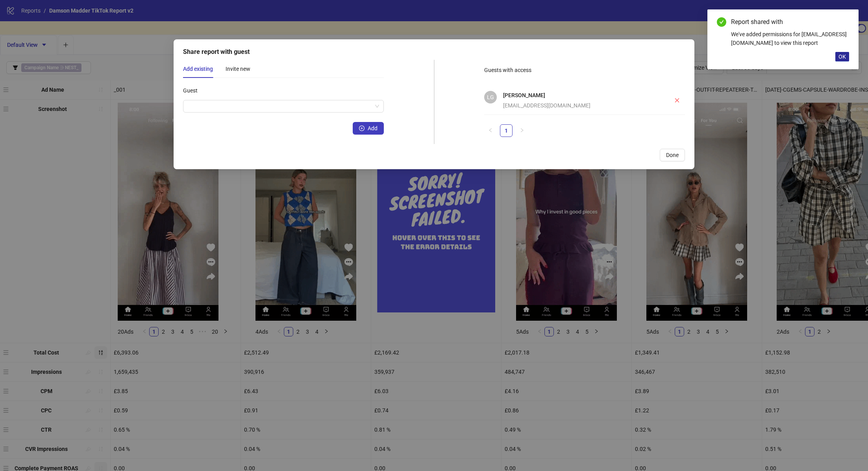 This screenshot has height=471, width=868. I want to click on span: LG, so click(491, 97).